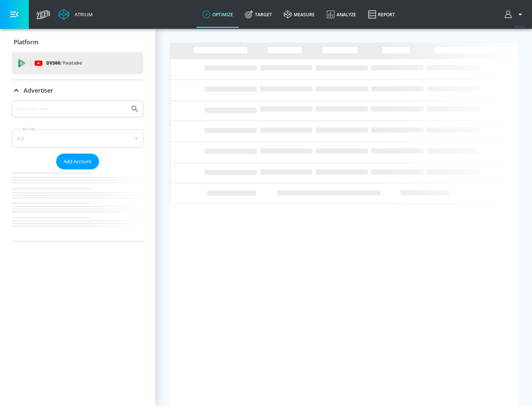  I want to click on div: A-Z, so click(78, 138).